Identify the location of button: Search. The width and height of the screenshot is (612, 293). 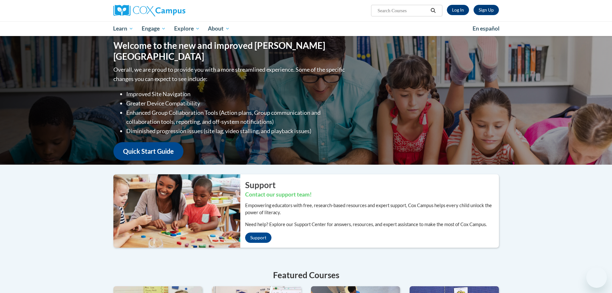
(433, 11).